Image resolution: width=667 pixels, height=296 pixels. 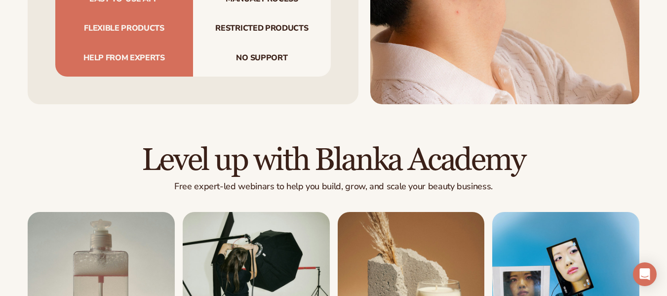 What do you see at coordinates (333, 186) in the screenshot?
I see `p: Free expert-led webinars to help you build, grow, and scale your beauty business.` at bounding box center [333, 186].